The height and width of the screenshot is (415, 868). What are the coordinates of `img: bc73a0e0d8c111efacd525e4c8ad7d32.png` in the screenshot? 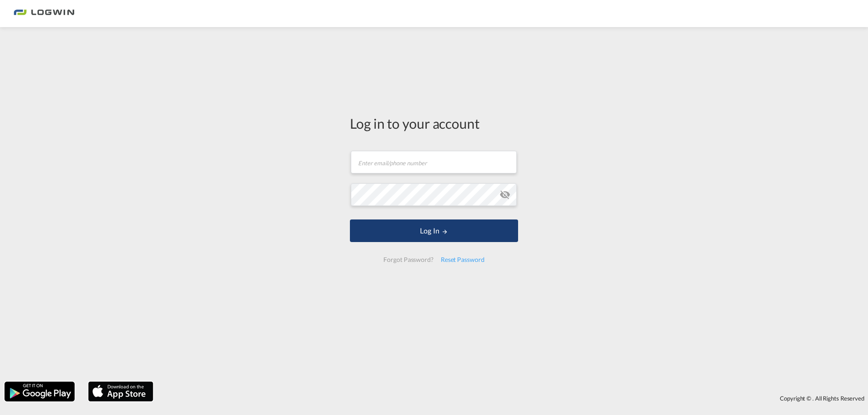 It's located at (44, 14).